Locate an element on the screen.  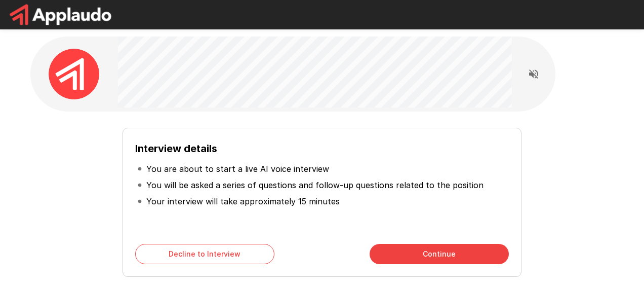
b: Interview details is located at coordinates (176, 148).